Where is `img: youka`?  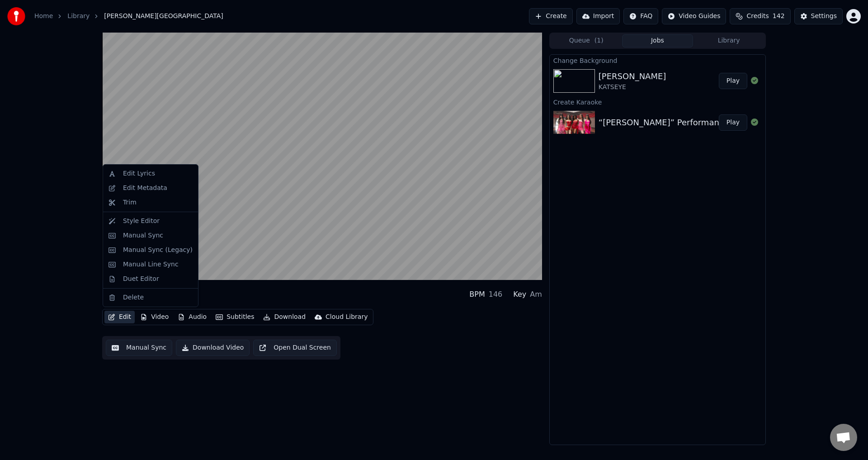 img: youka is located at coordinates (16, 16).